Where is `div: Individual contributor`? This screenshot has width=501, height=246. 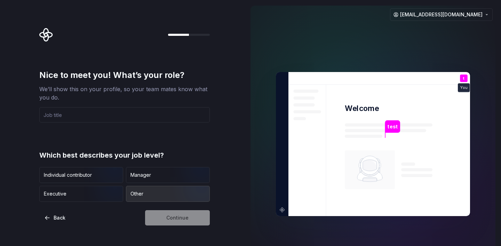 div: Individual contributor is located at coordinates (68, 175).